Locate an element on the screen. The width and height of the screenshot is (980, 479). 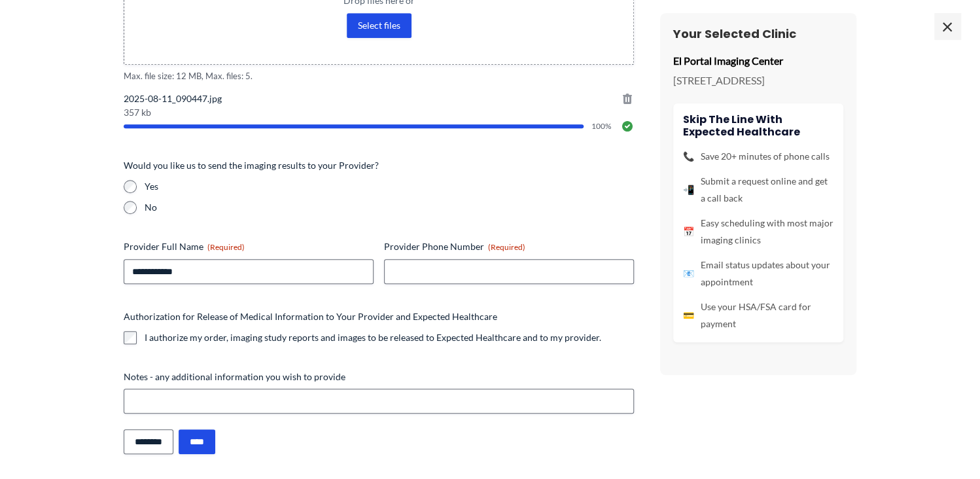
p: El Portal Imaging Center is located at coordinates (758, 61).